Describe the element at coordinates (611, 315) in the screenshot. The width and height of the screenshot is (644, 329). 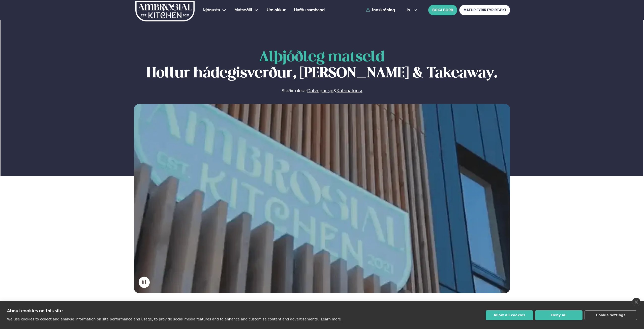
I see `button: Cookie settings` at that location.